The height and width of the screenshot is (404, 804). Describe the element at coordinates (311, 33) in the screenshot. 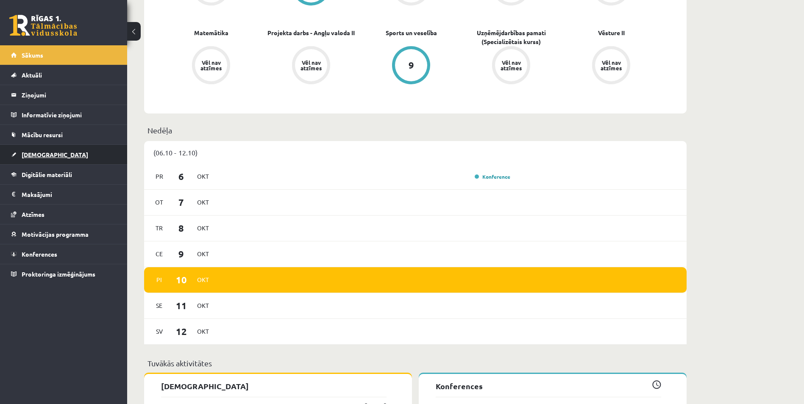

I see `a: Projekta darbs - Angļu valoda II` at that location.